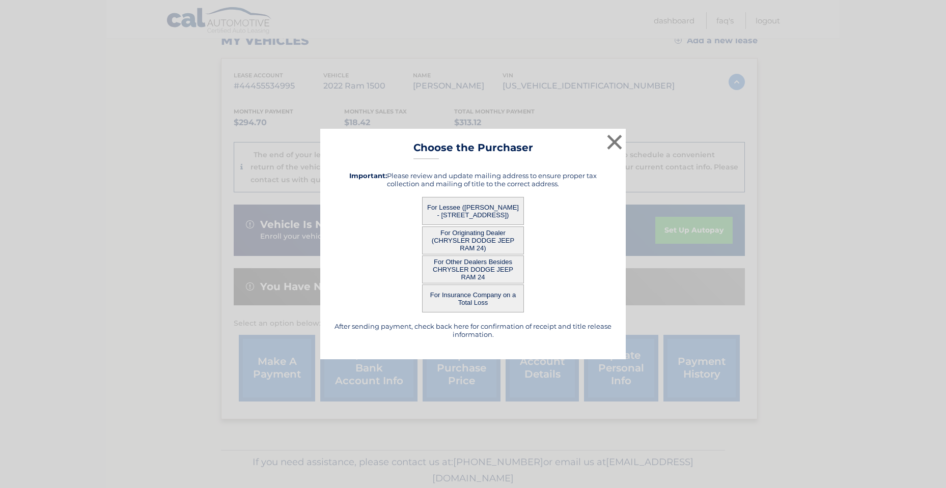 The width and height of the screenshot is (946, 488). What do you see at coordinates (473, 298) in the screenshot?
I see `button: For Insurance Company on a Total Loss` at bounding box center [473, 298].